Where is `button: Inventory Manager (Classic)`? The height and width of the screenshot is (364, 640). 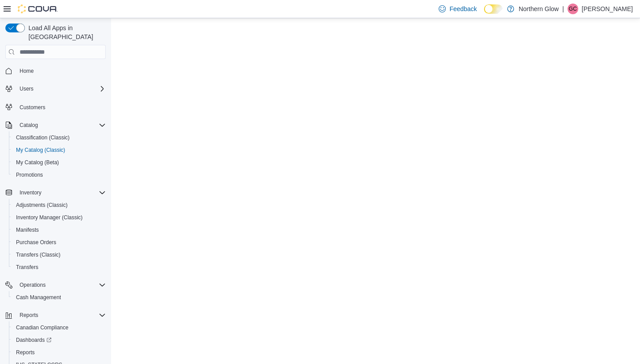
button: Inventory Manager (Classic) is located at coordinates (59, 217).